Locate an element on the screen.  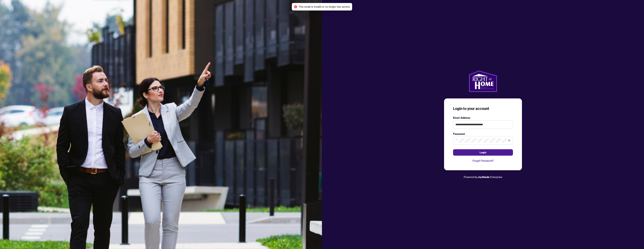
span: Login is located at coordinates (483, 152).